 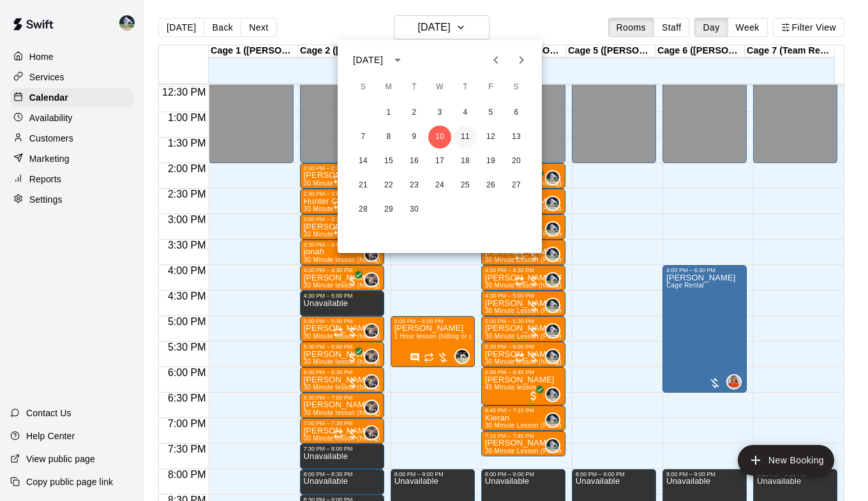 What do you see at coordinates (414, 113) in the screenshot?
I see `button: 2` at bounding box center [414, 113].